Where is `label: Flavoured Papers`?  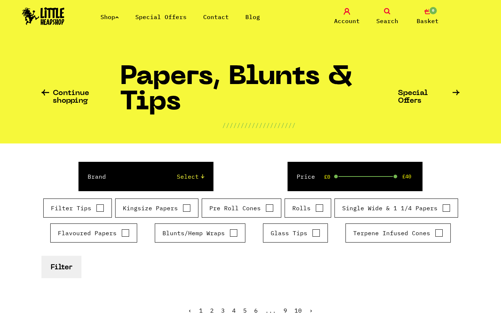
label: Flavoured Papers is located at coordinates (94, 233).